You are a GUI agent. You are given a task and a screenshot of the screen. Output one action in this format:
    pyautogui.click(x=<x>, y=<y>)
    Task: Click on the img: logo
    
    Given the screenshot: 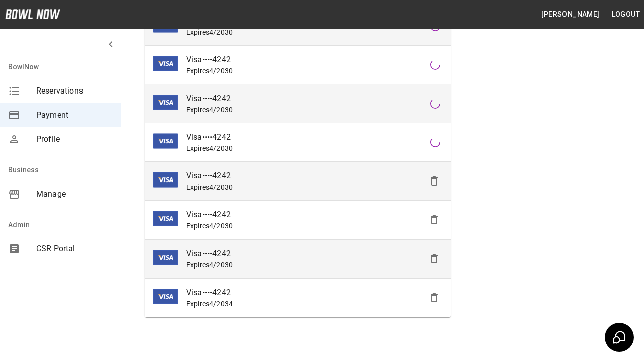 What is the action you would take?
    pyautogui.click(x=32, y=14)
    